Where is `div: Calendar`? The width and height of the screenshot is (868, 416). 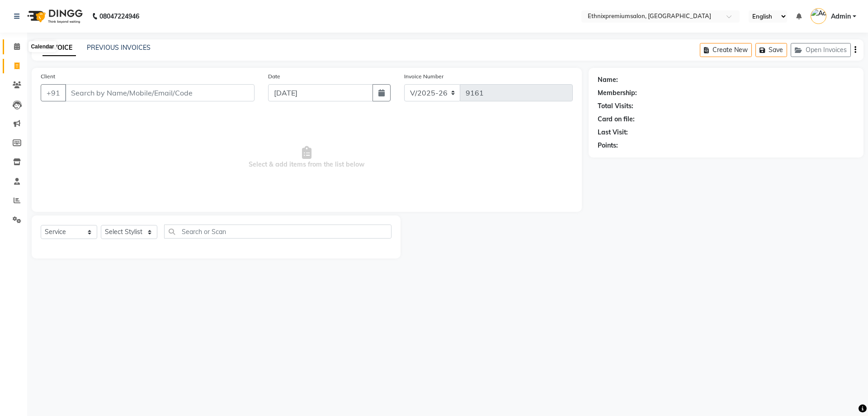 div: Calendar is located at coordinates (42, 46).